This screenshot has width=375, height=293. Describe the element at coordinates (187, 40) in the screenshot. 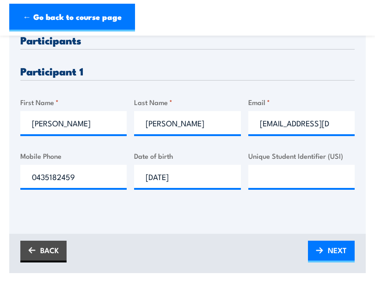

I see `h3: Participants` at that location.